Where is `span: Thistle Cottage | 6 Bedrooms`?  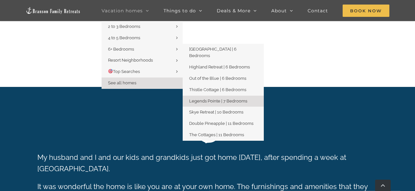 span: Thistle Cottage | 6 Bedrooms is located at coordinates (218, 90).